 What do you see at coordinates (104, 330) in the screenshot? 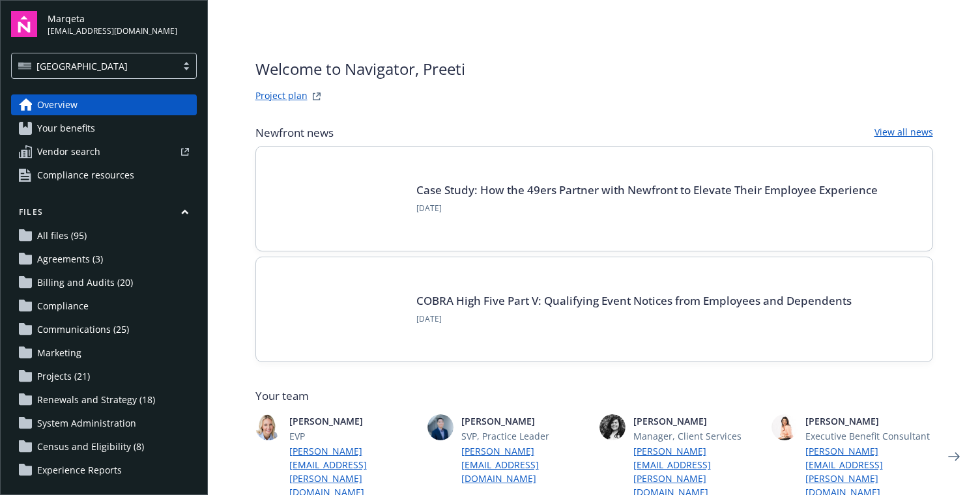
I see `a: Communications (25)` at bounding box center [104, 330].